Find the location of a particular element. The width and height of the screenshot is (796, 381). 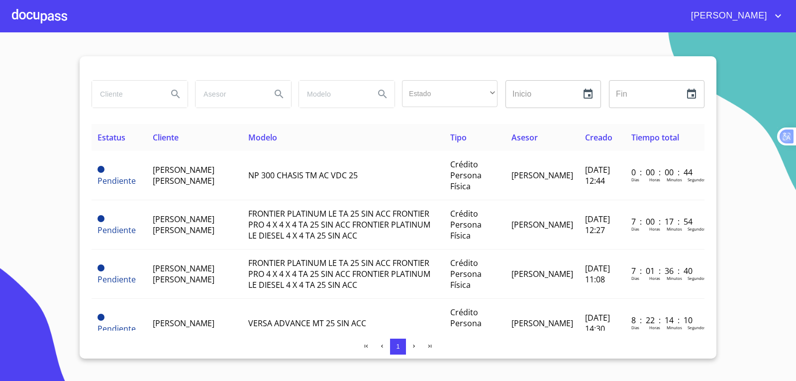

p: 0 : 00 : 00 : 44 is located at coordinates (665, 172).